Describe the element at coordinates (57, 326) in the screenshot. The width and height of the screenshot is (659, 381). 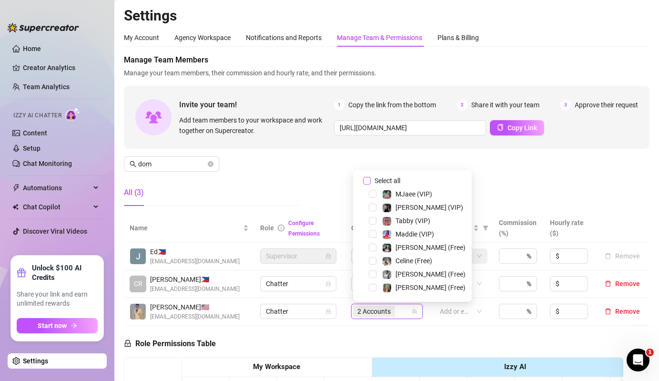
I see `button: Start nowarrow-right` at that location.